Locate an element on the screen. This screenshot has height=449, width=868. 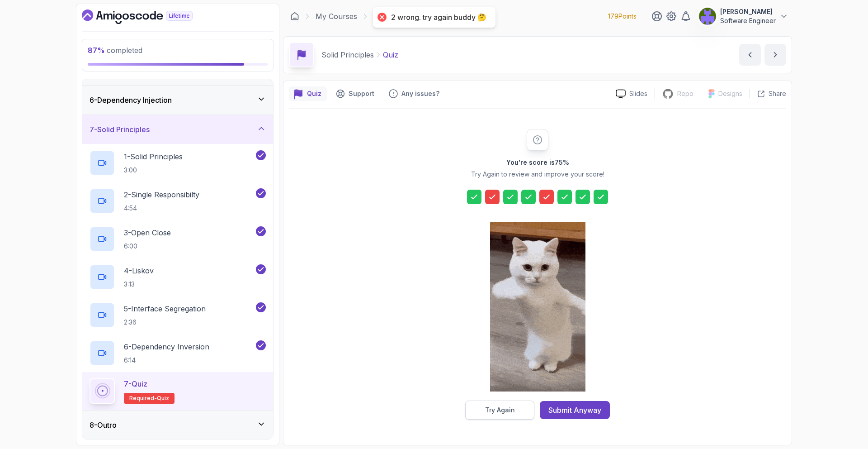
p: Designs is located at coordinates (729, 94).